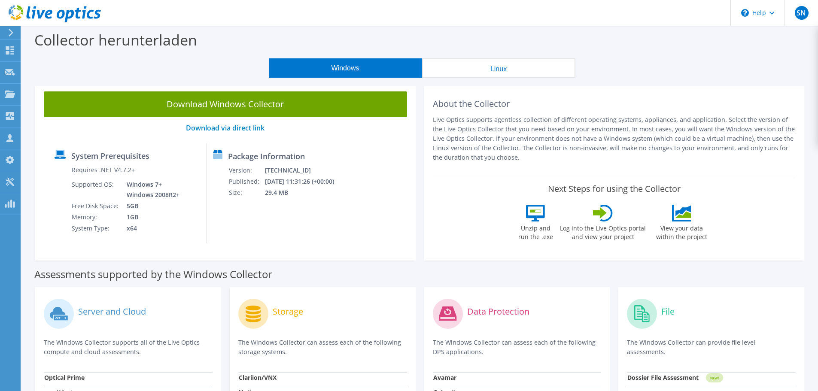  Describe the element at coordinates (603, 232) in the screenshot. I see `label: Log into the Live Optics portal and view your project` at that location.